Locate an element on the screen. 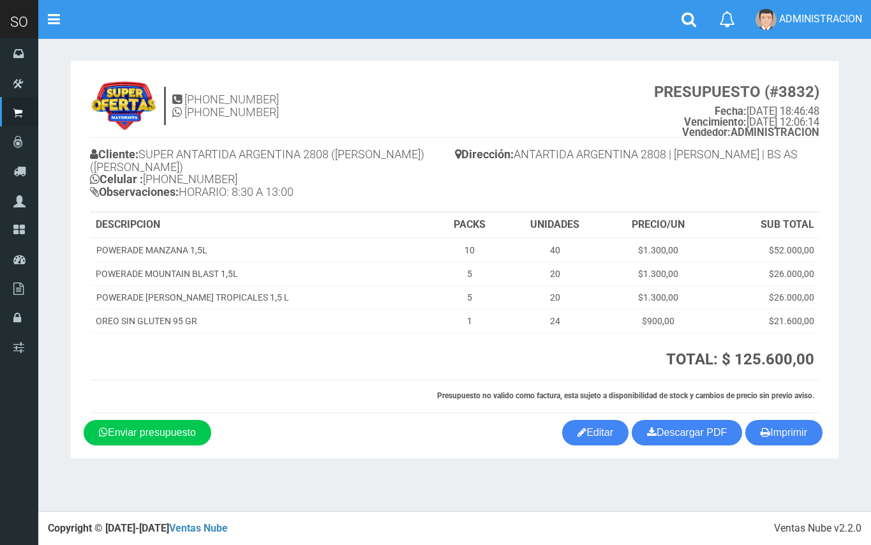  td: $21.600,00 is located at coordinates (765, 320).